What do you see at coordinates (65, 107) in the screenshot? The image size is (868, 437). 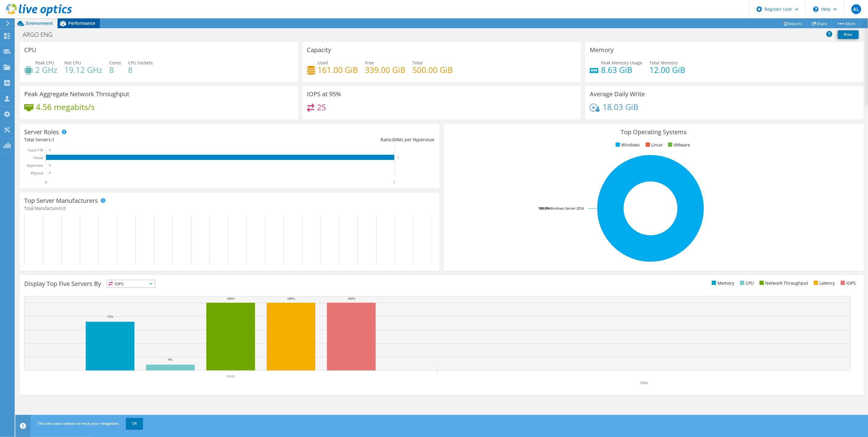 I see `h4: 4.56 megabits/s` at bounding box center [65, 107].